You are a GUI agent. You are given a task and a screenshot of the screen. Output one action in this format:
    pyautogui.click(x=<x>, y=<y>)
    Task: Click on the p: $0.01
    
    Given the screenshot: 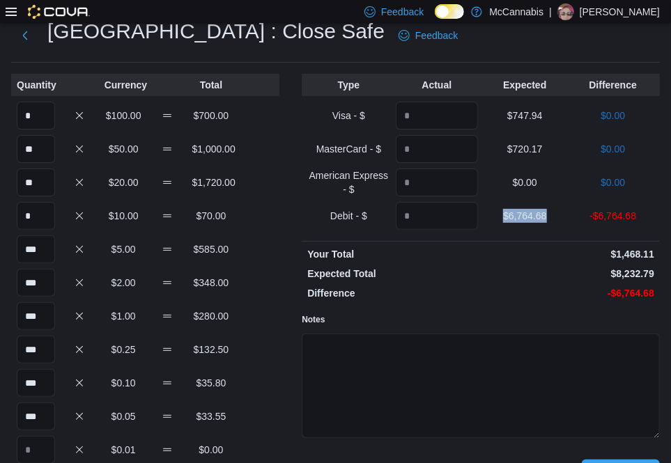 What is the action you would take?
    pyautogui.click(x=123, y=450)
    